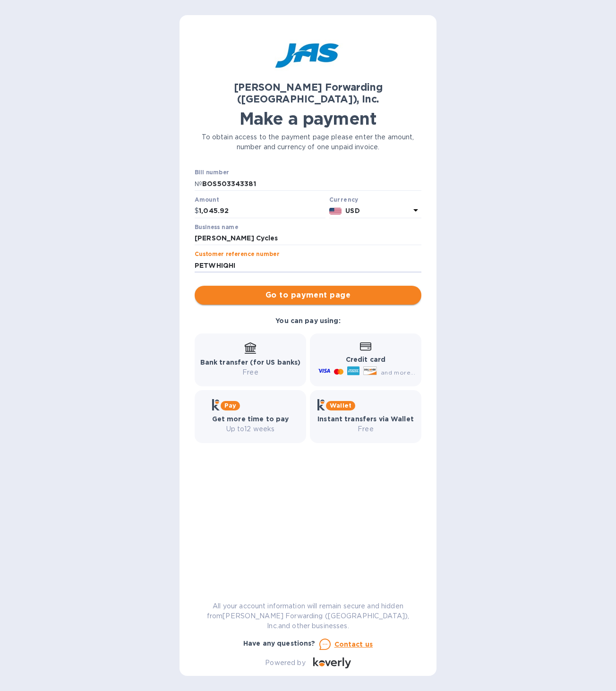 This screenshot has height=691, width=616. What do you see at coordinates (251, 429) in the screenshot?
I see `p: Up to 12 weeks` at bounding box center [251, 429].